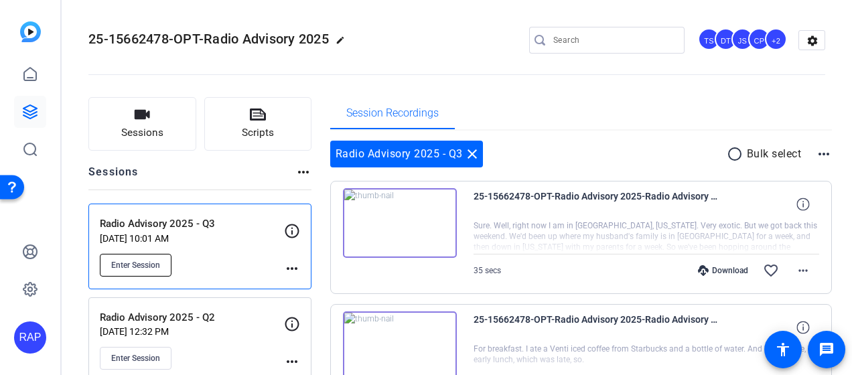 The image size is (852, 375). Describe the element at coordinates (771, 270) in the screenshot. I see `mat-icon: favorite_border` at that location.